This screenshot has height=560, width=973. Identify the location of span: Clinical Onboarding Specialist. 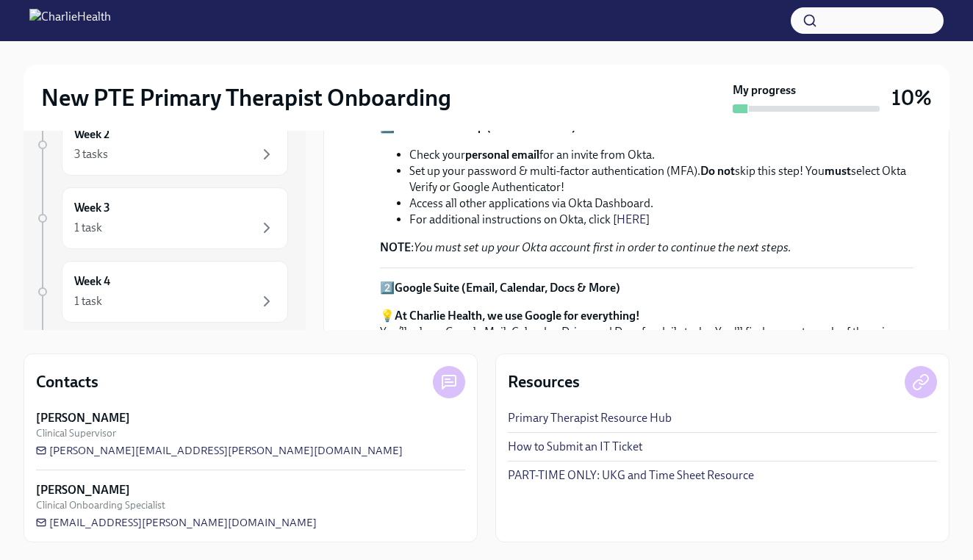
(100, 505).